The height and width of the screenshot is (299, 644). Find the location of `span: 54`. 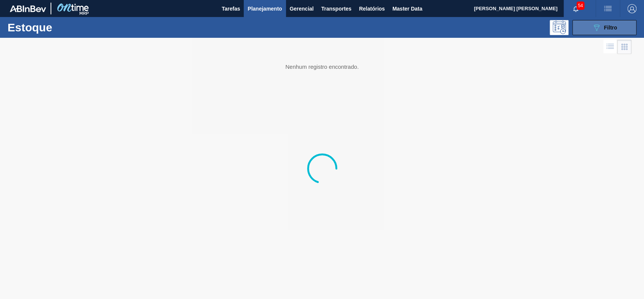

span: 54 is located at coordinates (580, 6).